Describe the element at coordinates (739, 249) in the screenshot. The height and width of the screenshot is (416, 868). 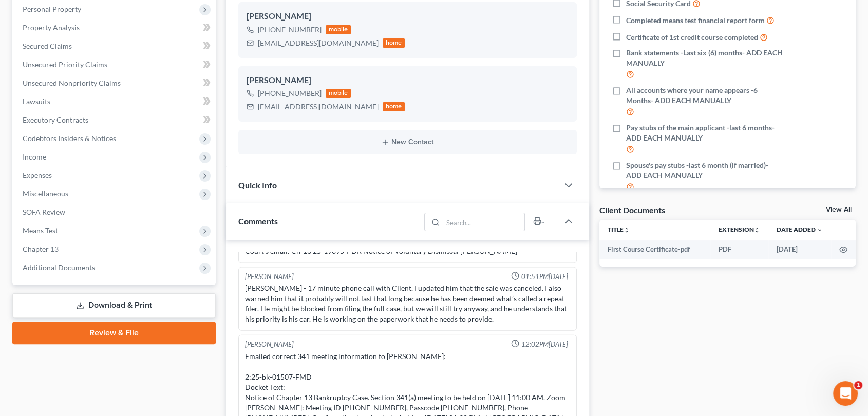
I see `td: PDF` at that location.